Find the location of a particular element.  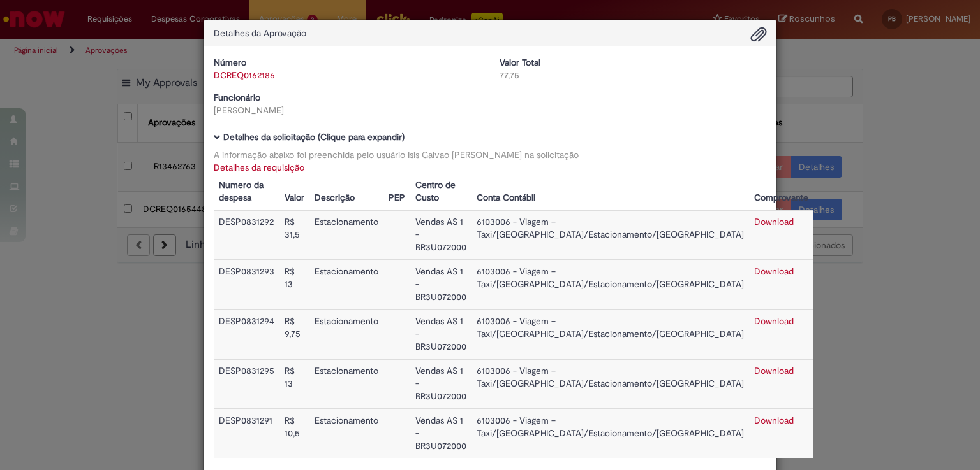

th: PEP is located at coordinates (397, 192).